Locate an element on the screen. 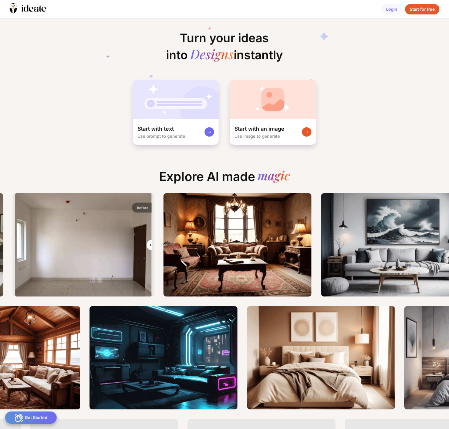 The image size is (449, 429). img: After image is located at coordinates (84, 245).